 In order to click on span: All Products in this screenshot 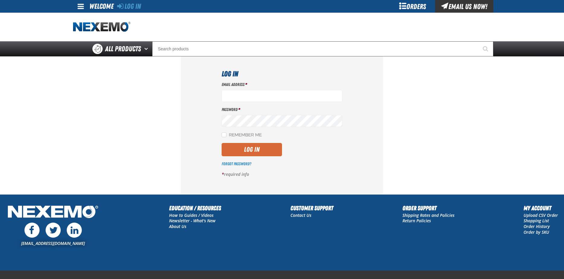, I will do `click(123, 49)`.